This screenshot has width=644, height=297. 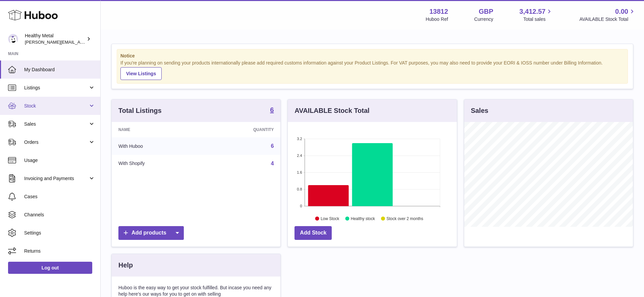 I want to click on strong: 13812, so click(x=439, y=12).